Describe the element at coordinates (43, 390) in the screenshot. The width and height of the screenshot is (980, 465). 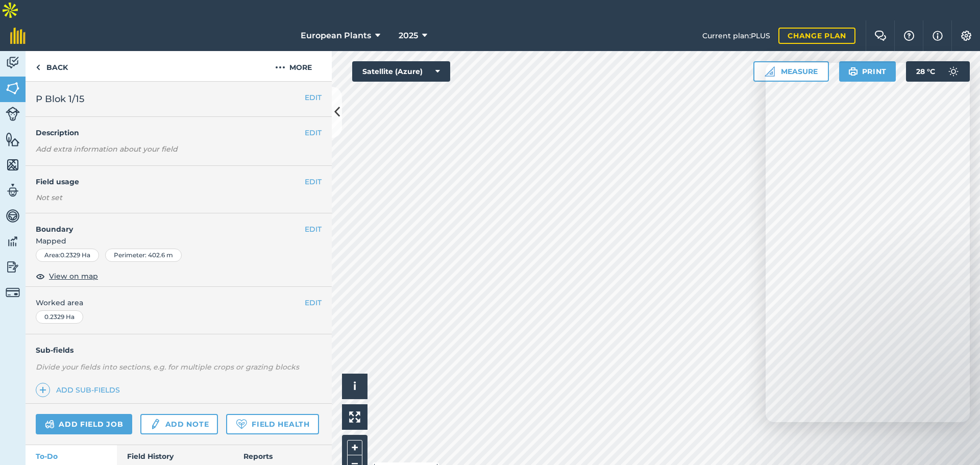
I see `img: svg+xml;base64,PHN2ZyB4bWxucz0iaHR0cDovL3d3dy53My5vcmcvMjAwMC9zdmciIHdpZHRoPSIxNCIgaGVpZ2h0PSIyNC...` at that location.